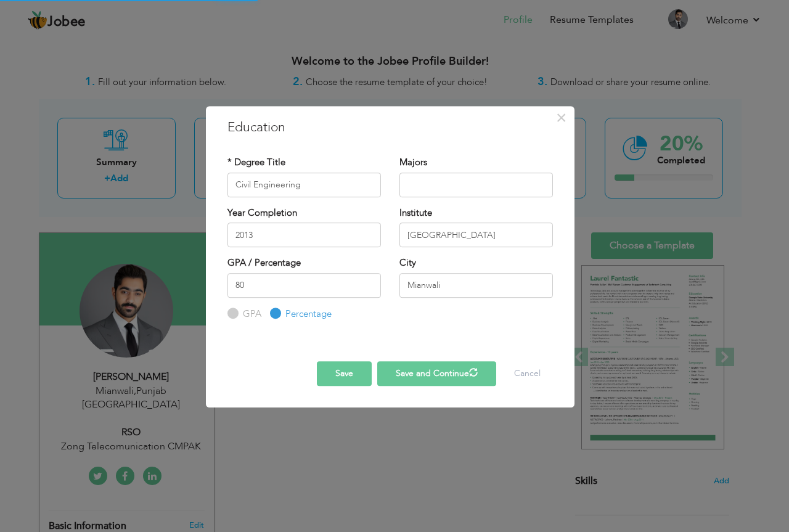 The width and height of the screenshot is (789, 532). What do you see at coordinates (264, 262) in the screenshot?
I see `label: GPA / Percentage` at bounding box center [264, 262].